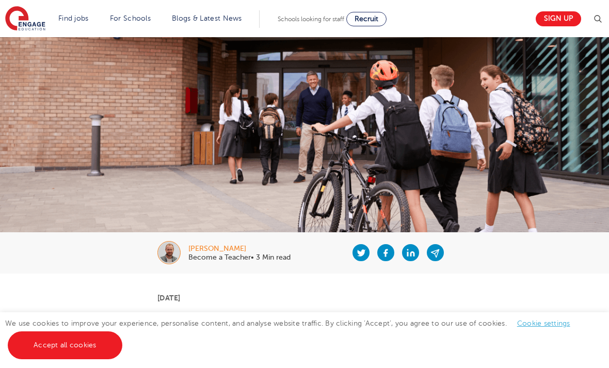 This screenshot has width=609, height=368. Describe the element at coordinates (240, 258) in the screenshot. I see `p: Become a Teacher• 3 Min read` at that location.